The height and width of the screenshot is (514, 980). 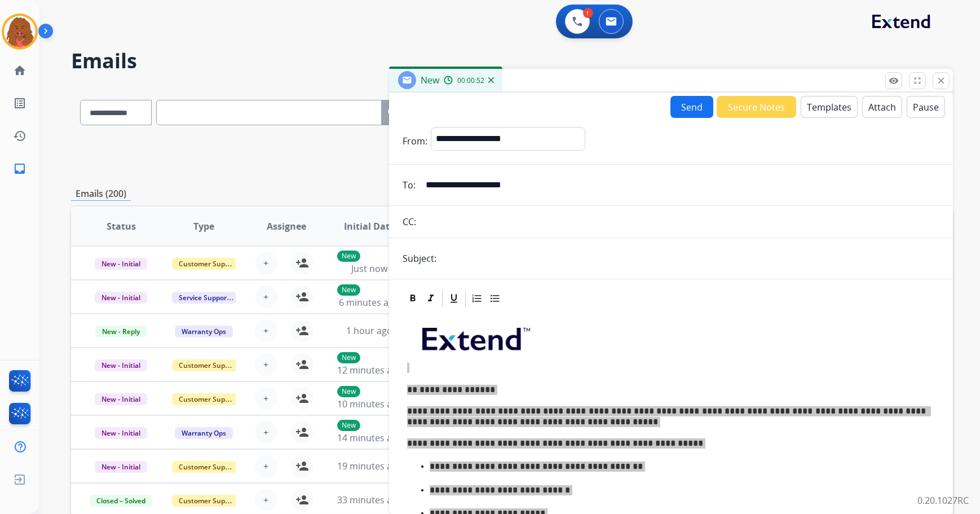 What do you see at coordinates (20, 169) in the screenshot?
I see `mat-icon: inbox` at bounding box center [20, 169].